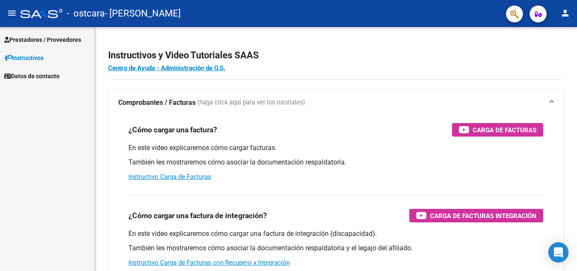 This screenshot has width=577, height=271. Describe the element at coordinates (24, 58) in the screenshot. I see `span: Instructivos` at that location.